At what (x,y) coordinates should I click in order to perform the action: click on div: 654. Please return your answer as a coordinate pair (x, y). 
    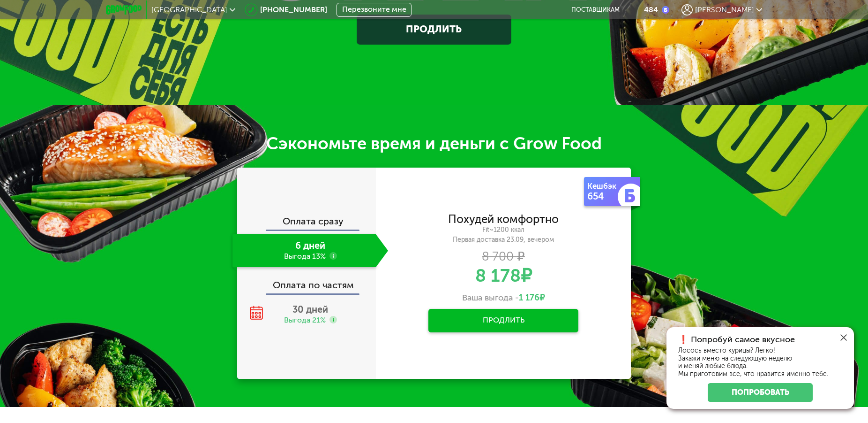
    Looking at the image, I should click on (605, 196).